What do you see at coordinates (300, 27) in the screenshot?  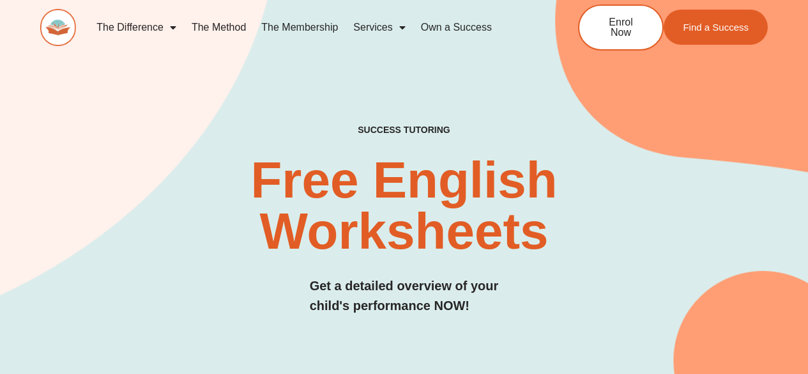 I see `a: The Membership` at bounding box center [300, 27].